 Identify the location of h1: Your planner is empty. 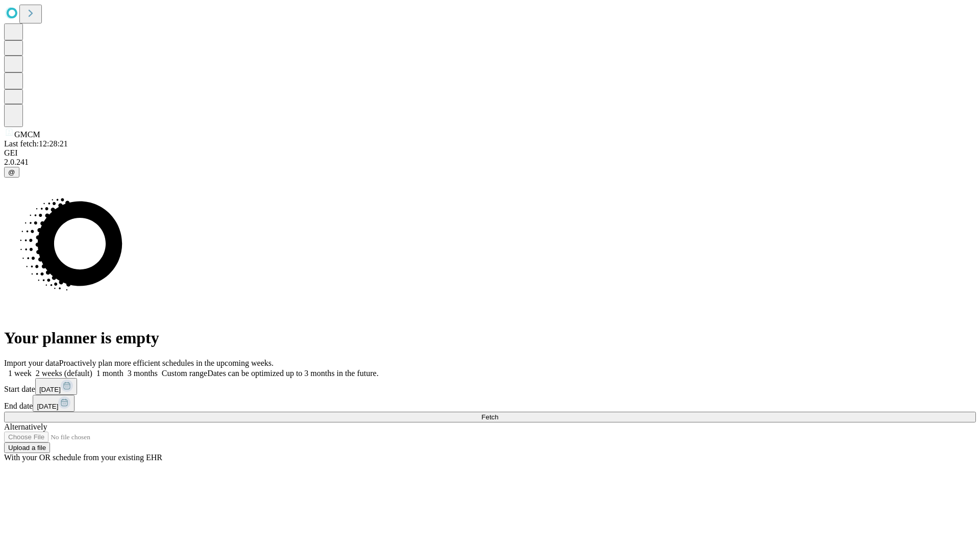
(490, 338).